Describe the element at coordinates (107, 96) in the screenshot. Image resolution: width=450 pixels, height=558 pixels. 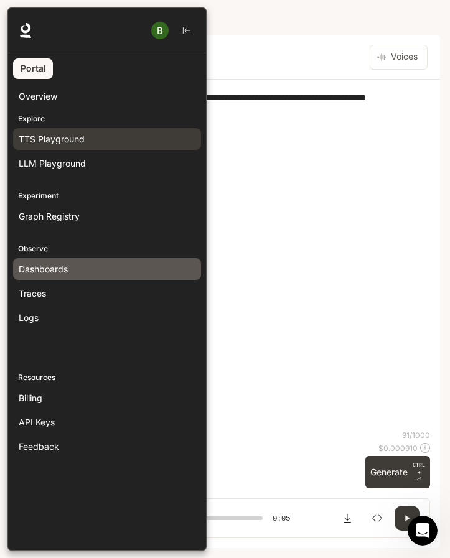
I see `a: Overview` at that location.